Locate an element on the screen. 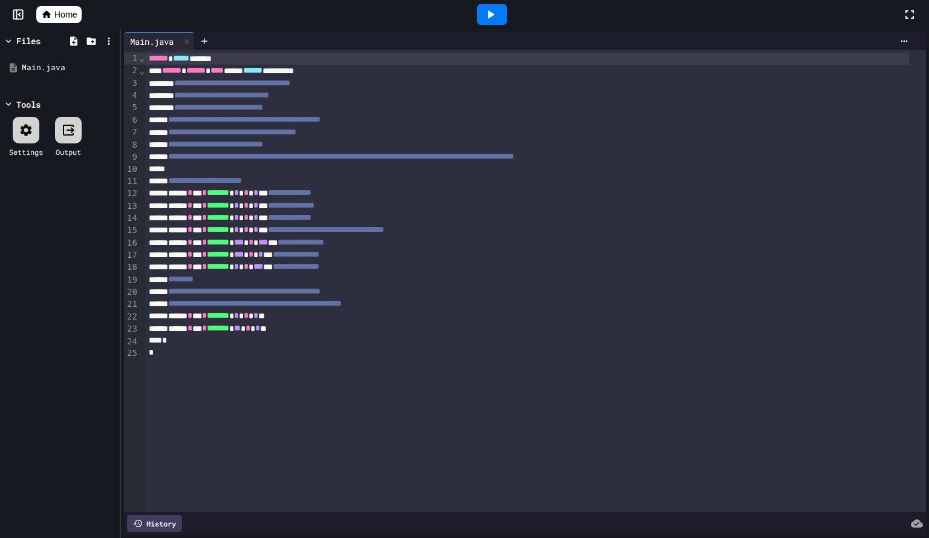 The image size is (929, 538). div: 22 is located at coordinates (131, 317).